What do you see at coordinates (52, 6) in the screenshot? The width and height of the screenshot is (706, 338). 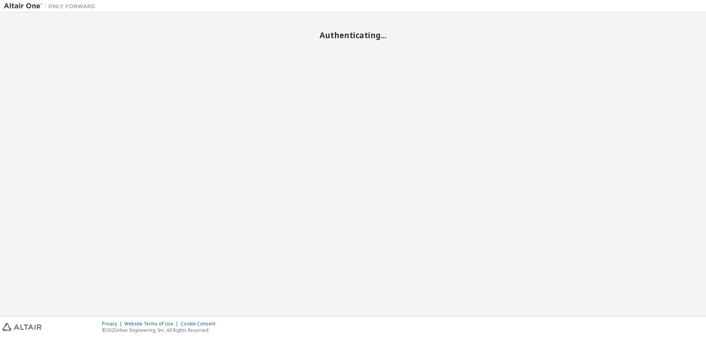 I see `img: Altair One` at bounding box center [52, 6].